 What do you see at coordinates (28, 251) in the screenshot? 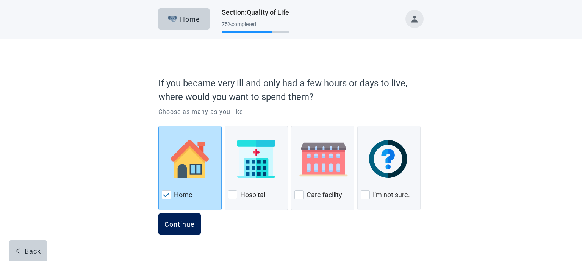
I see `div: Back` at bounding box center [28, 251].